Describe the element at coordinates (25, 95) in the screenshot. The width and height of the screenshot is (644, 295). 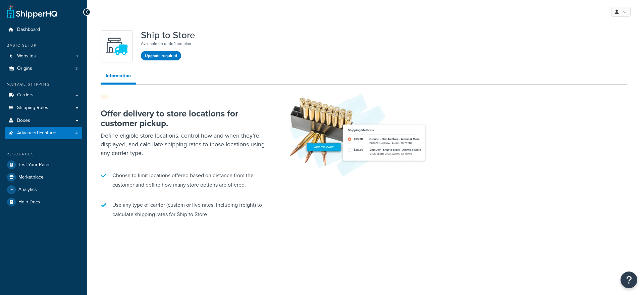
I see `span: Carriers` at that location.